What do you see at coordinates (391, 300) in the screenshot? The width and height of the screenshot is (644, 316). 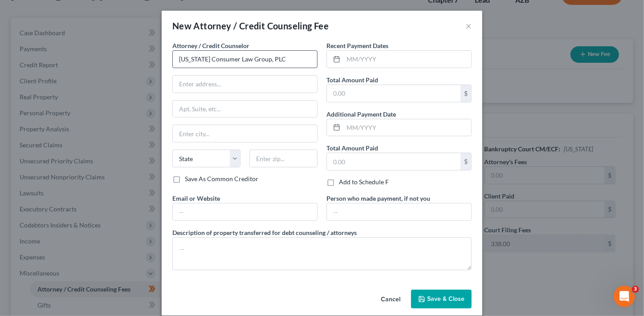 I see `button: Cancel` at bounding box center [391, 300].